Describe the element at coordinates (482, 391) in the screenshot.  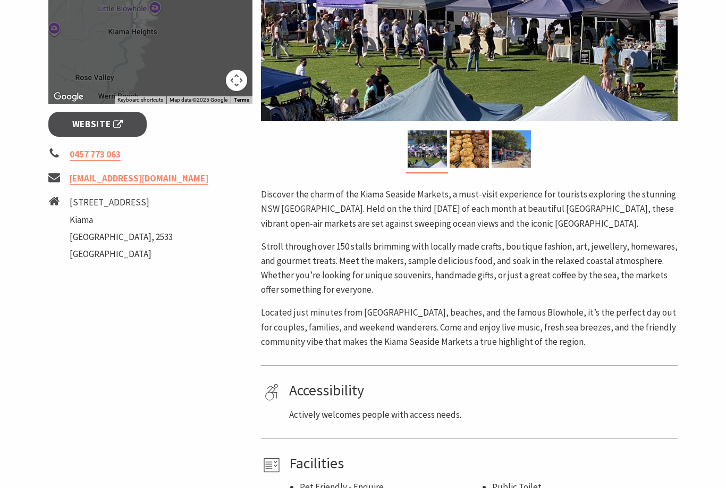
I see `h4: Accessibility` at that location.